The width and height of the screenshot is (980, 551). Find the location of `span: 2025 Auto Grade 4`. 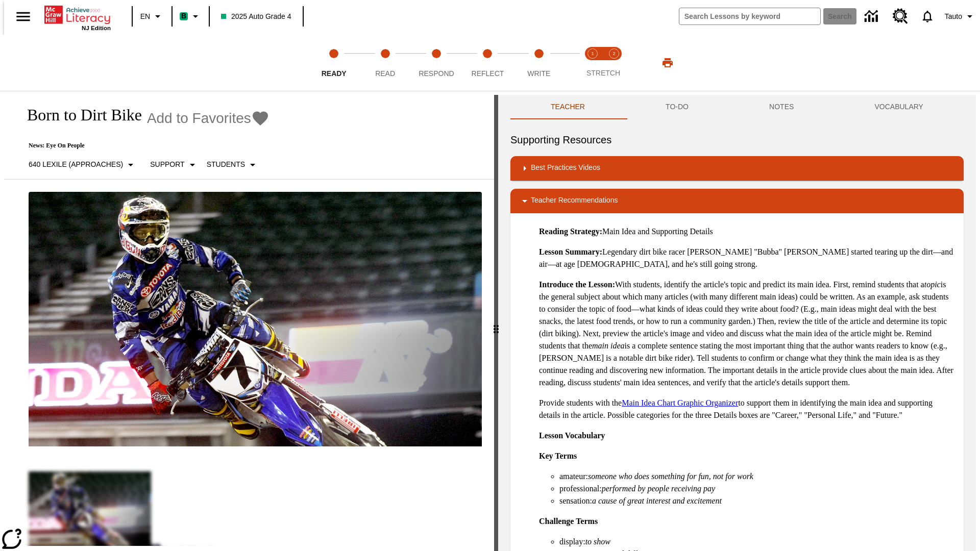

span: 2025 Auto Grade 4 is located at coordinates (256, 16).